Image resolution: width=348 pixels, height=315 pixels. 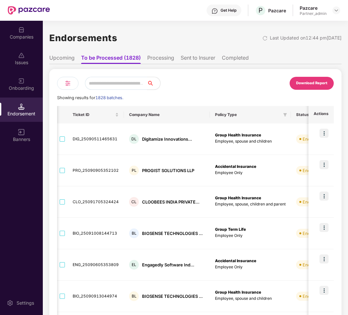 What do you see at coordinates (134, 202) in the screenshot?
I see `div: CL` at bounding box center [134, 202].